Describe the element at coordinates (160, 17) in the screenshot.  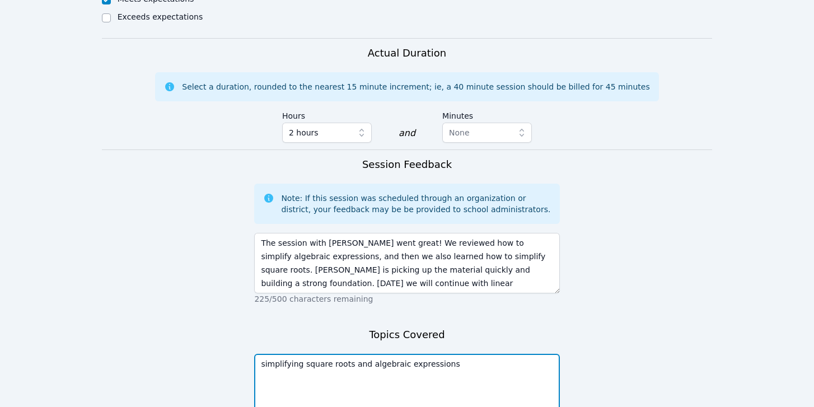
I see `label: Exceeds expectations` at that location.